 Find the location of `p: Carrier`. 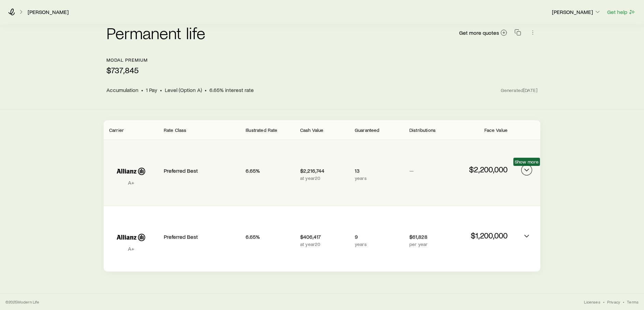

p: Carrier is located at coordinates (116, 130).